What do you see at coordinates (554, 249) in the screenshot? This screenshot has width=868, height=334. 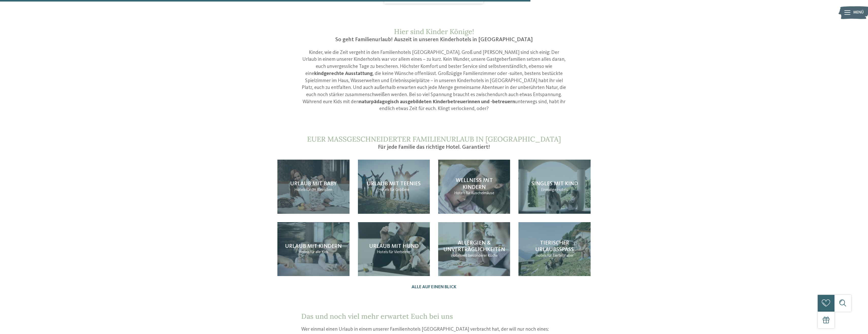 I see `a: Kinderhotel in Südtirol für Spiel, Spaß und Action Tierischer Urlaubsspaß Hotels für Tierliebhaber` at bounding box center [554, 249].